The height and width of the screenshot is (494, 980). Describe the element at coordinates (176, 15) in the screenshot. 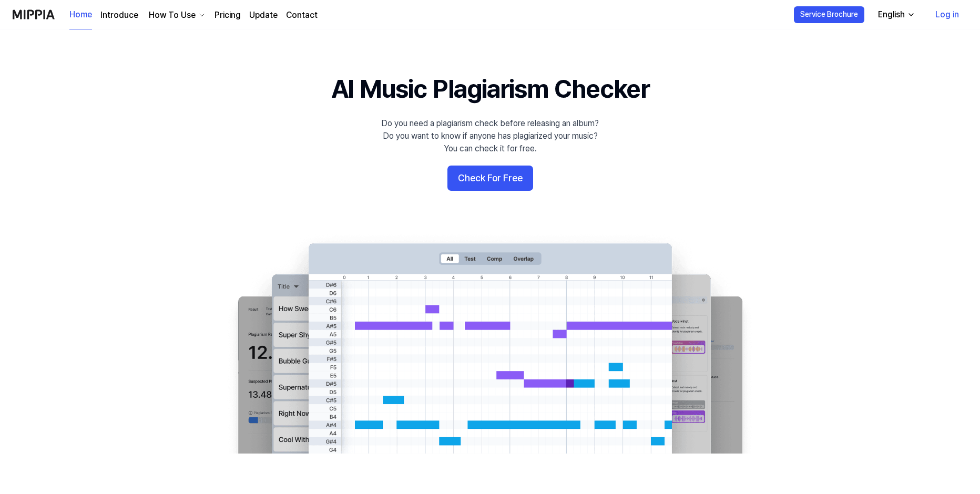

I see `button: How To Use` at that location.